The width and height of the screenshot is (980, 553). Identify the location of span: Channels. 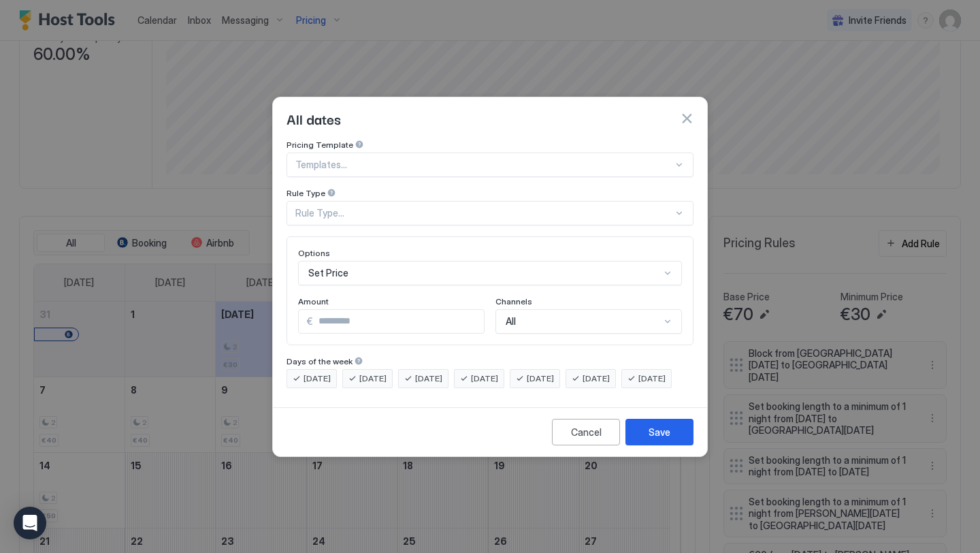
(514, 301).